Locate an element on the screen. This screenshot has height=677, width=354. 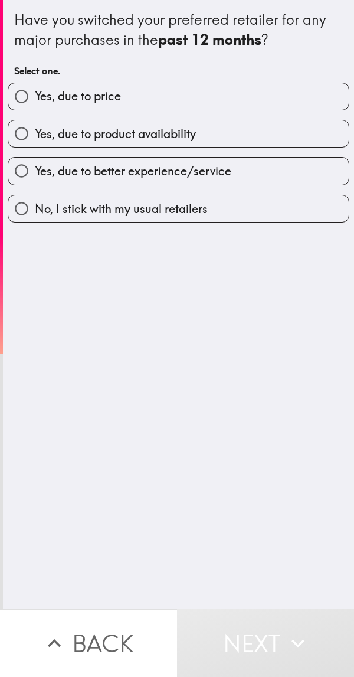
button: Yes, due to product availability is located at coordinates (178, 133).